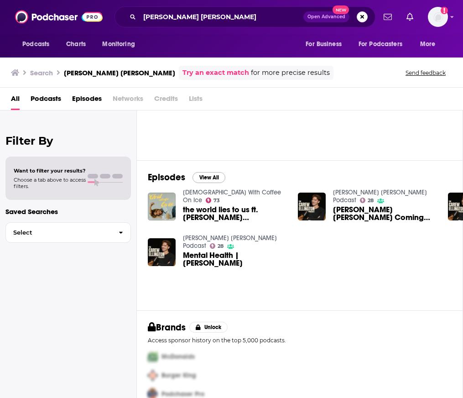 The height and width of the screenshot is (398, 463). I want to click on a: Charts, so click(76, 44).